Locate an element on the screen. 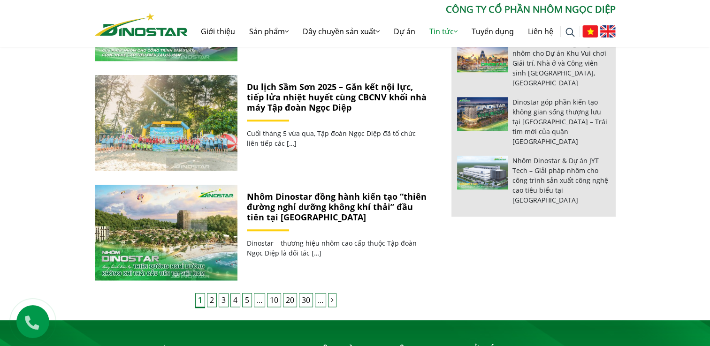 The height and width of the screenshot is (346, 710). a: Dây chuyền sản xuất is located at coordinates (341, 31).